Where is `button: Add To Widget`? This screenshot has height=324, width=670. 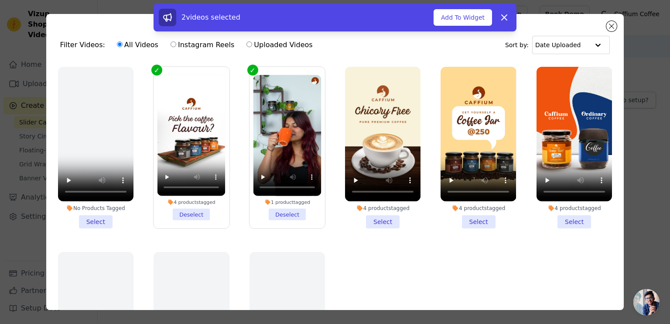 button: Add To Widget is located at coordinates (463, 17).